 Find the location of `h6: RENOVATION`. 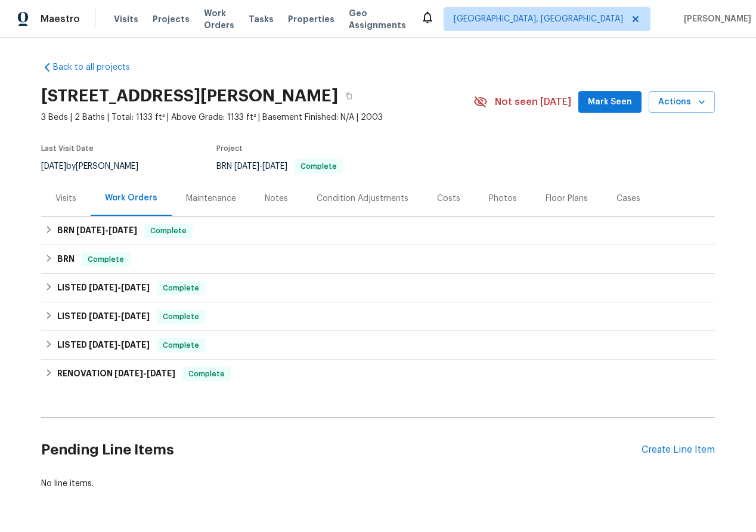

h6: RENOVATION is located at coordinates (117, 374).